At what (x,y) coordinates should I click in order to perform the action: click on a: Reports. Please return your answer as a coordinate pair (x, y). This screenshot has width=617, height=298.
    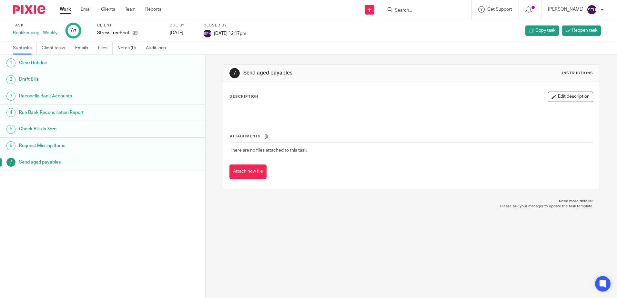
    Looking at the image, I should click on (153, 9).